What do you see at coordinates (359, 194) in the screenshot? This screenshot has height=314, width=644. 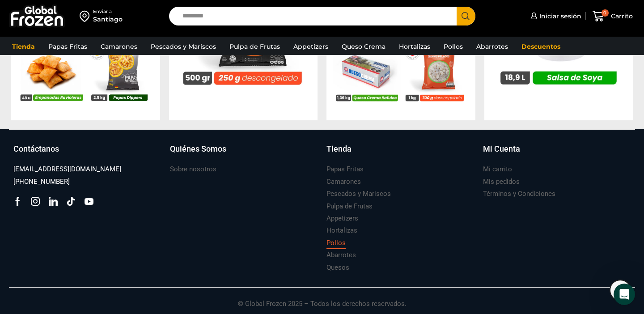 I see `h3: Pescados y Mariscos` at bounding box center [359, 194].